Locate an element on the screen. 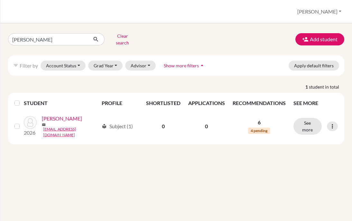 The width and height of the screenshot is (352, 221). button: Clear search is located at coordinates (122, 39).